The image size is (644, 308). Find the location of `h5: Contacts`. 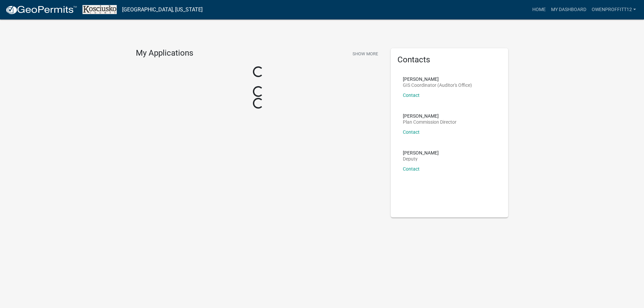

h5: Contacts is located at coordinates (449, 60).